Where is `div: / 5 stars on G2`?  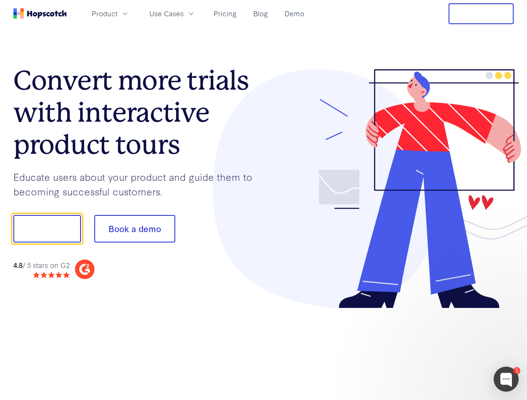
div: / 5 stars on G2 is located at coordinates (41, 265).